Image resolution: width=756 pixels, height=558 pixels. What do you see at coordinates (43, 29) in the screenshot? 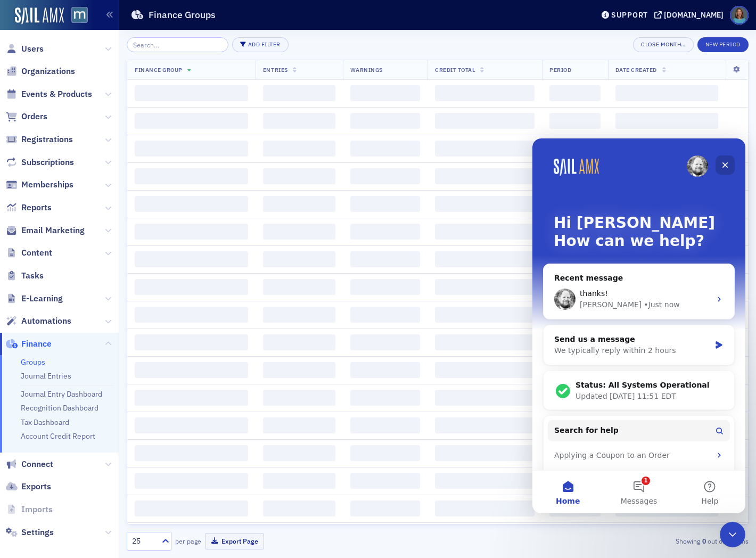
I see `img: logo` at bounding box center [43, 29].